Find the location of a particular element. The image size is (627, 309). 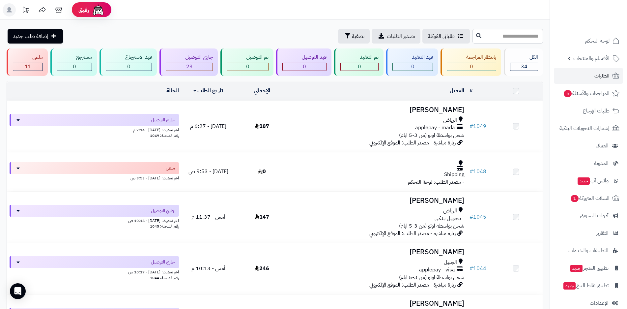

a: أدوات التسويق is located at coordinates (588, 215).